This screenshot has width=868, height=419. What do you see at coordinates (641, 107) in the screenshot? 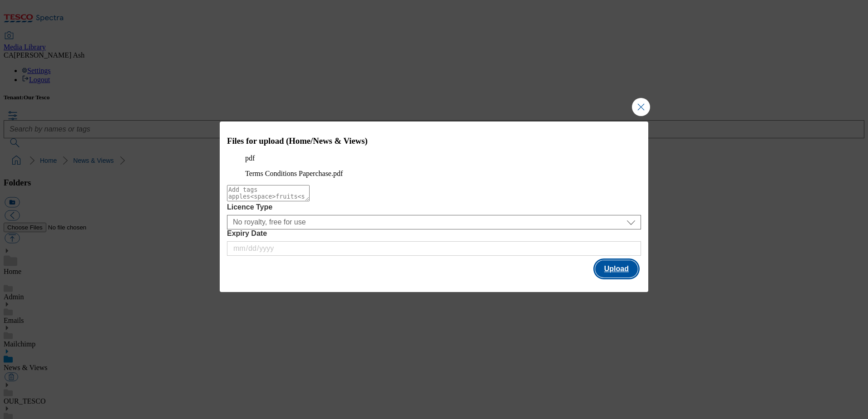
I see `button: Close Modal` at bounding box center [641, 107].